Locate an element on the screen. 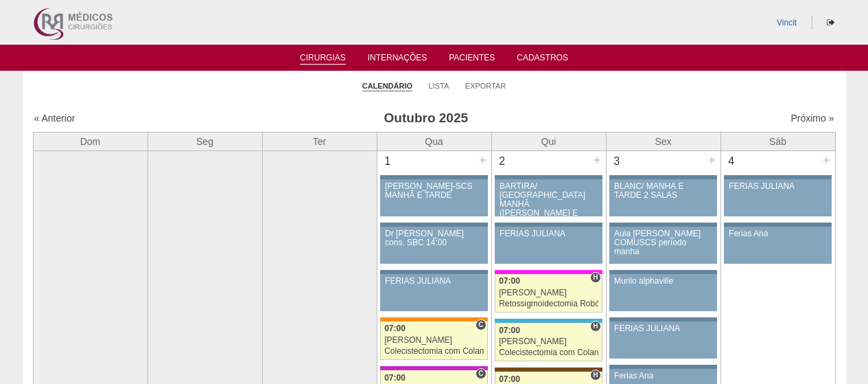  div: Key: Santa Joana is located at coordinates (548, 369).